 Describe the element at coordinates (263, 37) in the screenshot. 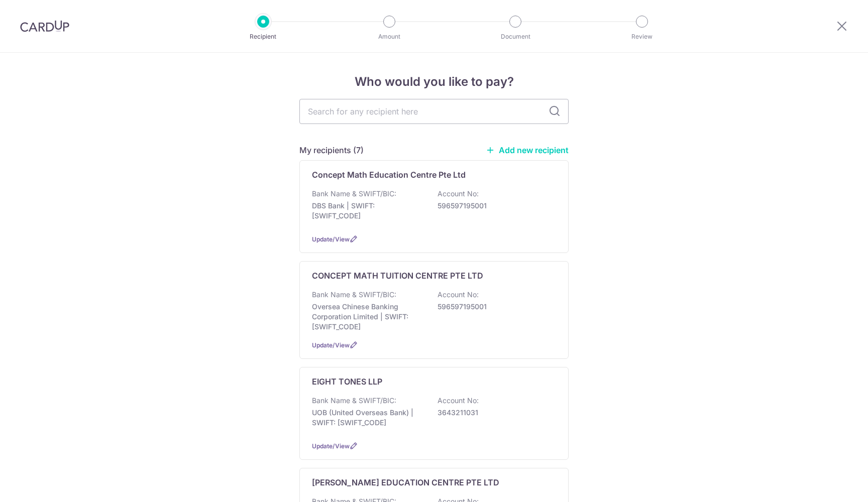

I see `p: Recipient` at that location.